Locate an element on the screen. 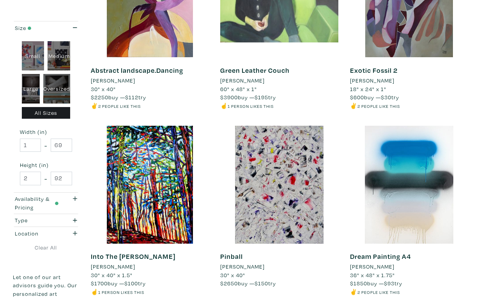 The height and width of the screenshot is (297, 481). span: 36" x 48" x 1.75" is located at coordinates (372, 275).